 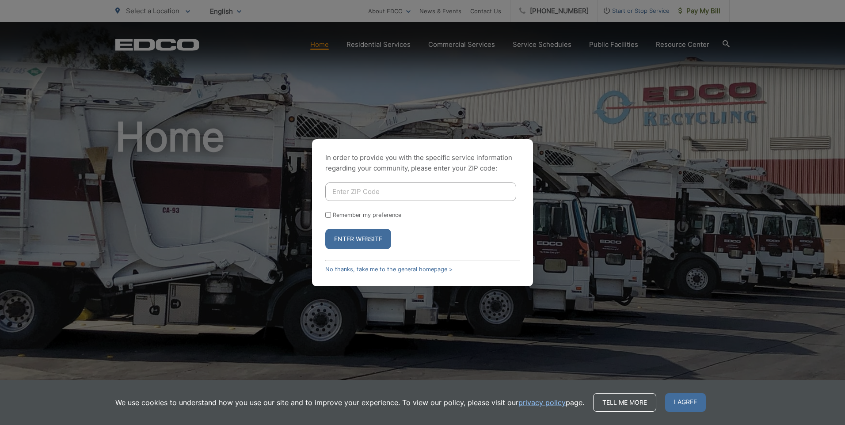 I want to click on p: In order to provide you with the specific service information regarding your community, please en..., so click(x=423, y=163).